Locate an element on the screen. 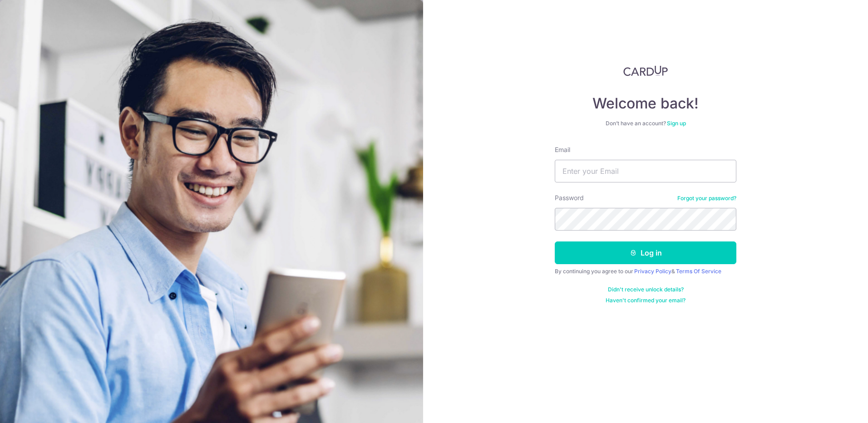 This screenshot has width=868, height=423. img: CardUp Logo is located at coordinates (646, 71).